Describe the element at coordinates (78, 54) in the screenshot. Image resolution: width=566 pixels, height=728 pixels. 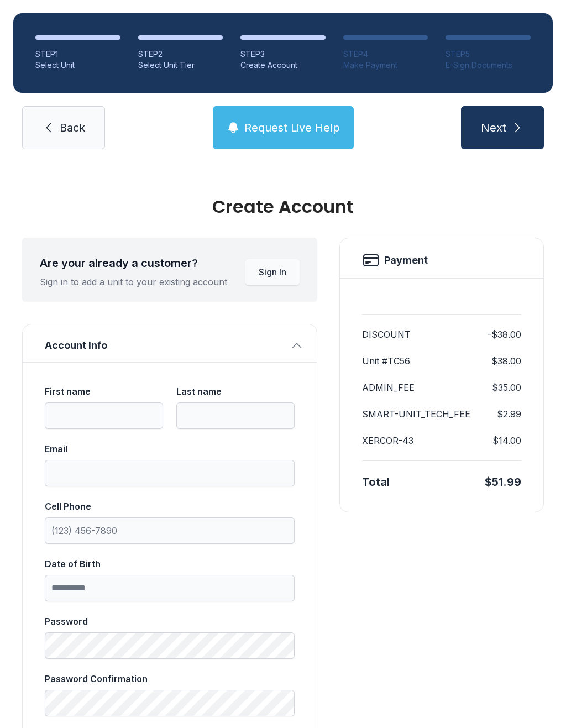
I see `div: STEP 1` at that location.